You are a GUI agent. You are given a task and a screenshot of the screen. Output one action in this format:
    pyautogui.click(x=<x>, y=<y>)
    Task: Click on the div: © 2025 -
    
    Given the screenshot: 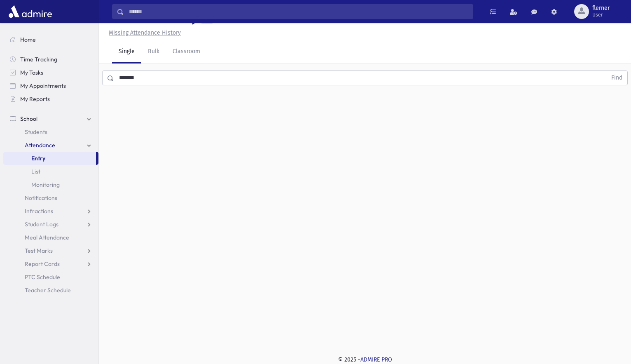 What is the action you would take?
    pyautogui.click(x=365, y=359)
    